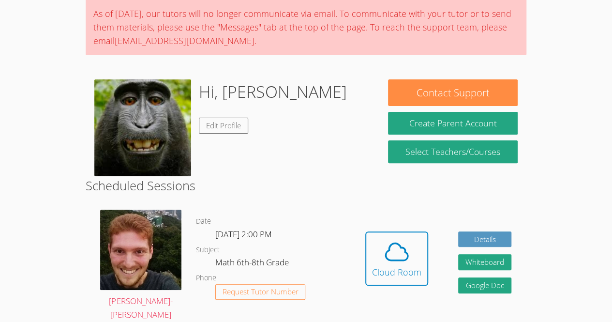 The image size is (612, 322). What do you see at coordinates (306, 185) in the screenshot?
I see `h2: Scheduled Sessions` at bounding box center [306, 185].